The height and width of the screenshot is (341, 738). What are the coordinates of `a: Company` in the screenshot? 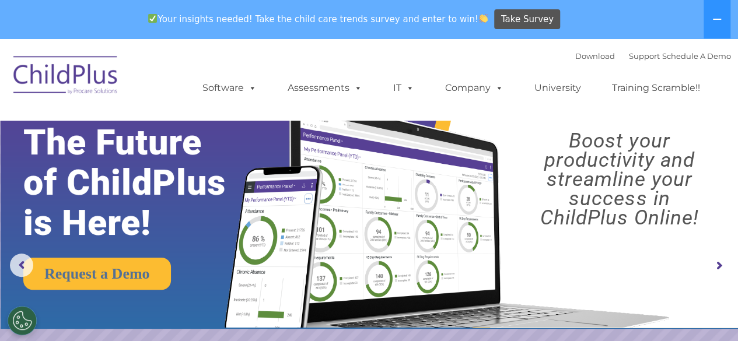 It's located at (474, 88).